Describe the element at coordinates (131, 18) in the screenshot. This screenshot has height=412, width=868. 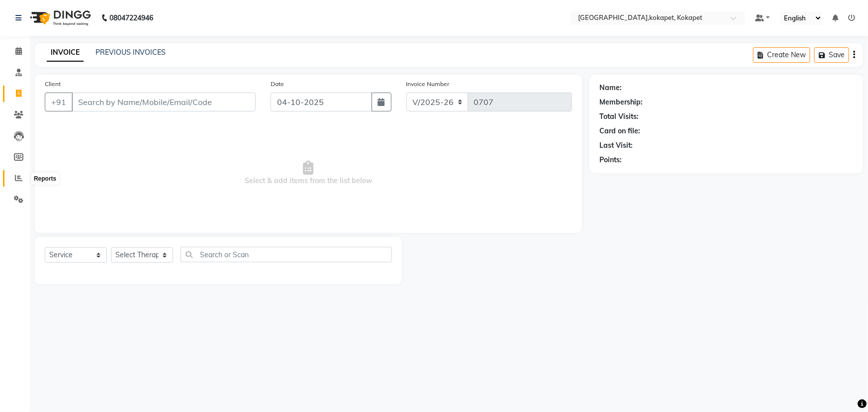
I see `b: 08047224946` at that location.